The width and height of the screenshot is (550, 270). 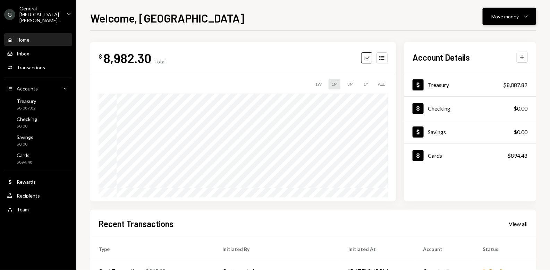 What do you see at coordinates (509, 16) in the screenshot?
I see `button: Move money` at bounding box center [509, 16].